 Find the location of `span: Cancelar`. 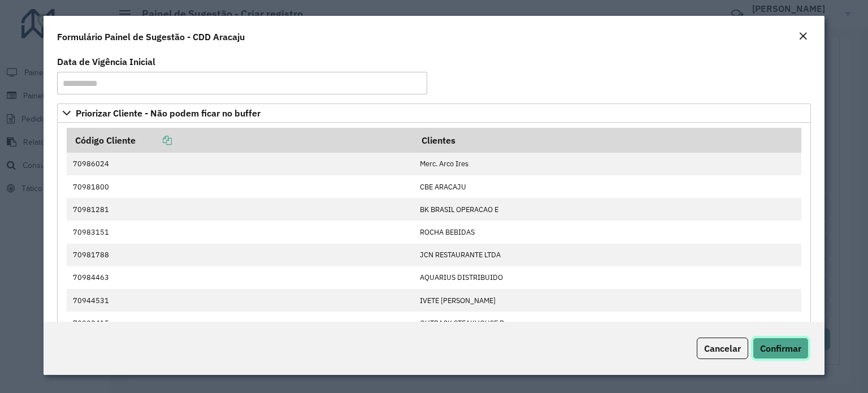

span: Cancelar is located at coordinates (722, 348).